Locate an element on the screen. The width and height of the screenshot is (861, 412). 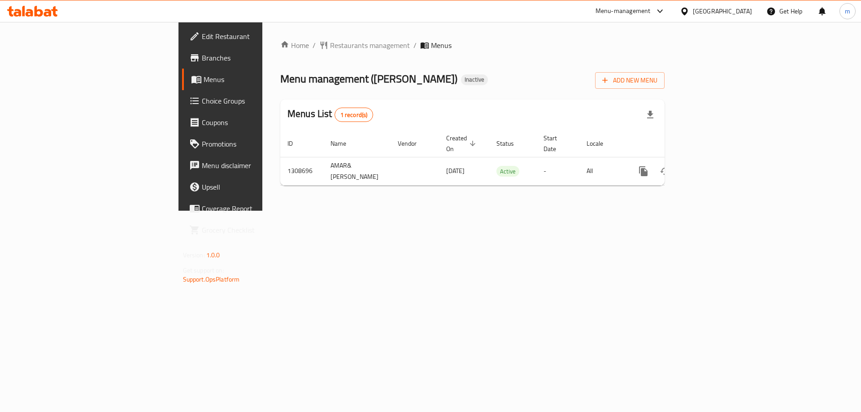
span: 1 record(s) is located at coordinates (354, 115).